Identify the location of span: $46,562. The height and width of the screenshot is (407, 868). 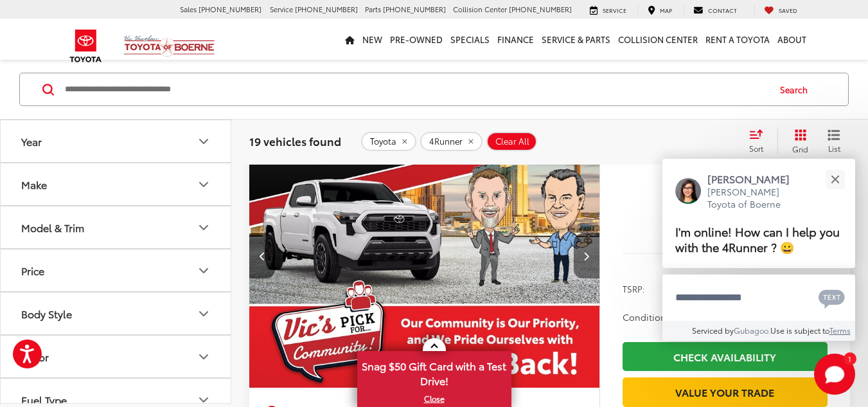
(725, 190).